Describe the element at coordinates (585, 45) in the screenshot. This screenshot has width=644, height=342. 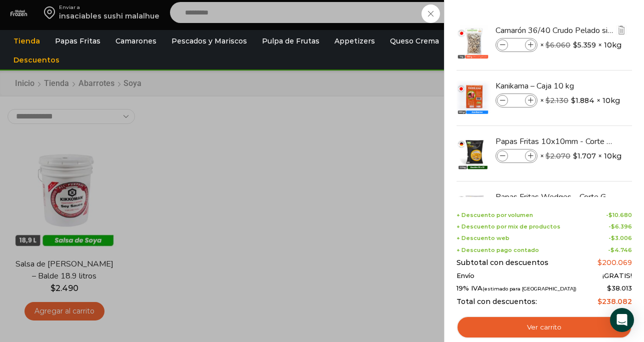
I see `bdi: 5.359` at that location.